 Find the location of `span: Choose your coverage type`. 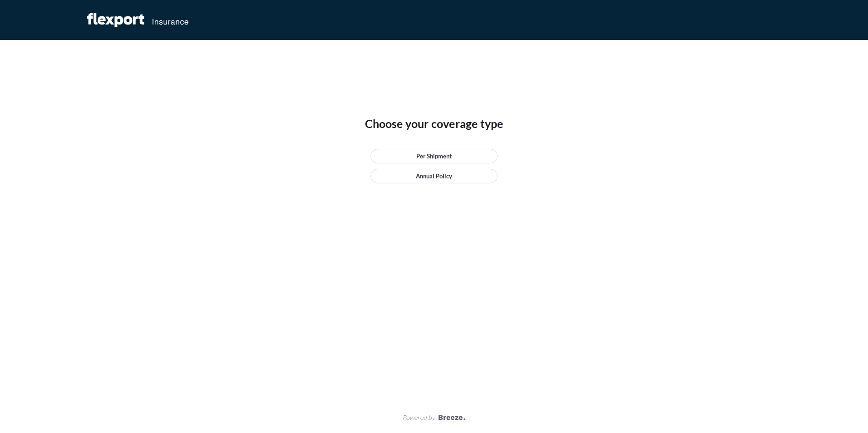

span: Choose your coverage type is located at coordinates (434, 123).